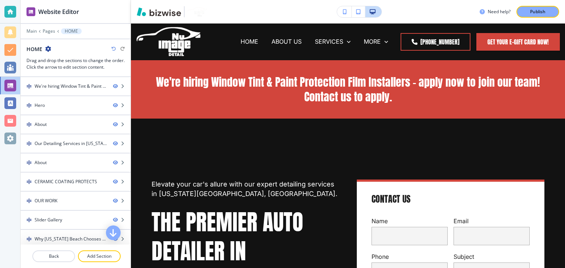  I want to click on p: Main, so click(32, 31).